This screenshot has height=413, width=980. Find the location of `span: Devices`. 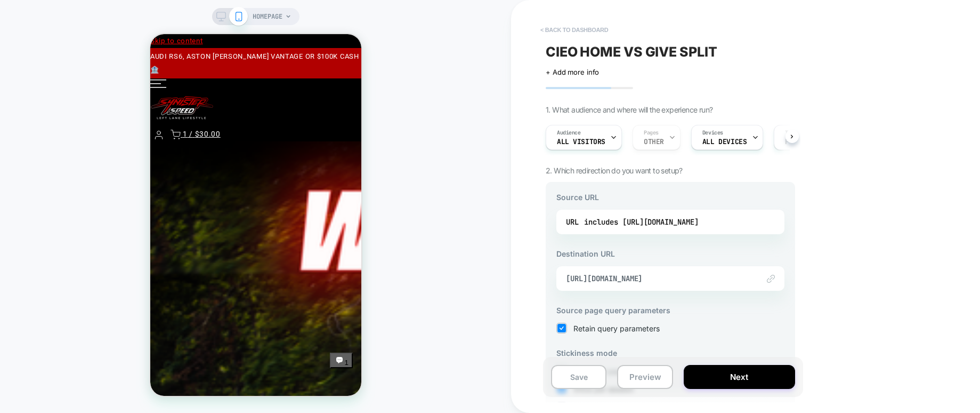

span: Devices is located at coordinates (713, 133).